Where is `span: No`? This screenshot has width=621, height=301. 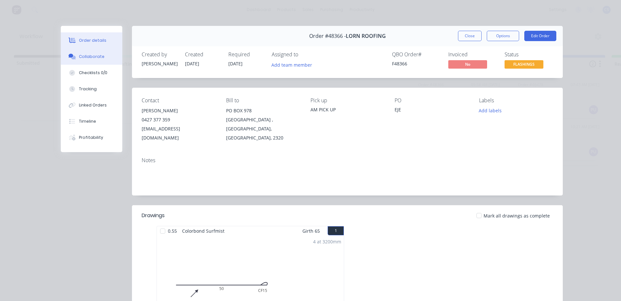
span: No is located at coordinates (468, 64).